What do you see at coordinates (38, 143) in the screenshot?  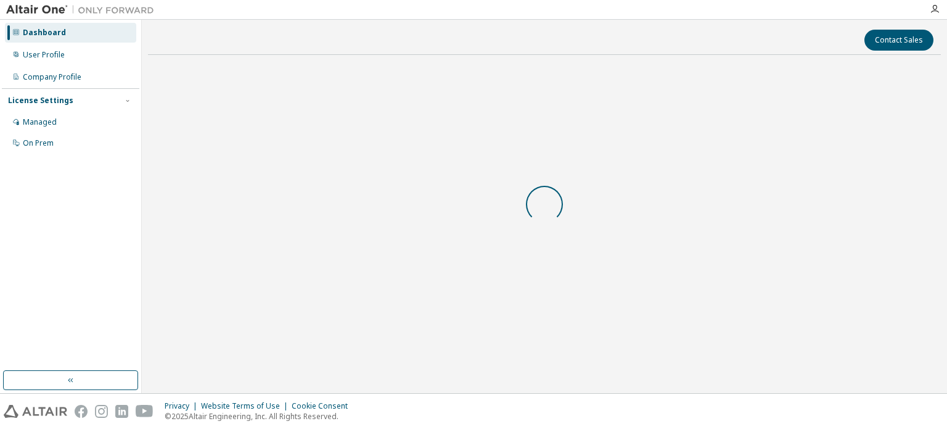 I see `div: On Prem` at bounding box center [38, 143].